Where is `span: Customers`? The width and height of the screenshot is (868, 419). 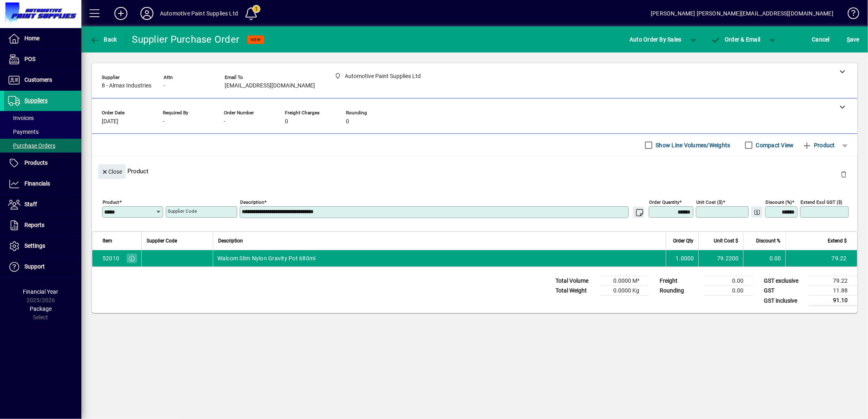 span: Customers is located at coordinates (38, 80).